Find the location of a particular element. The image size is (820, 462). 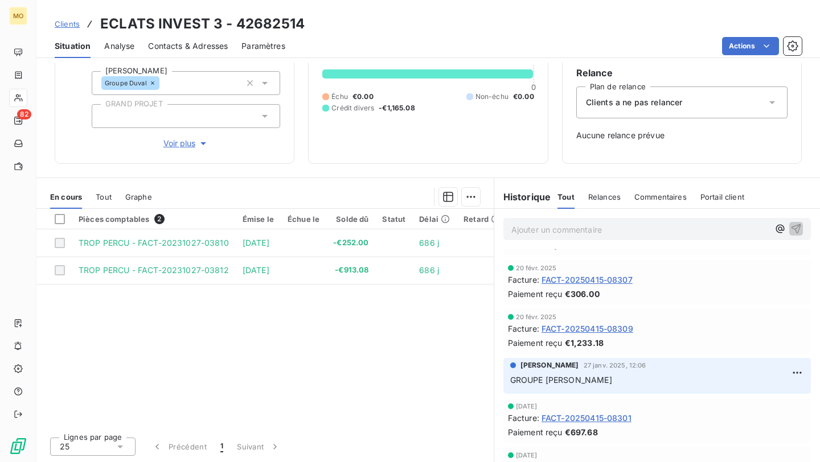

button: 1 is located at coordinates (221, 447).